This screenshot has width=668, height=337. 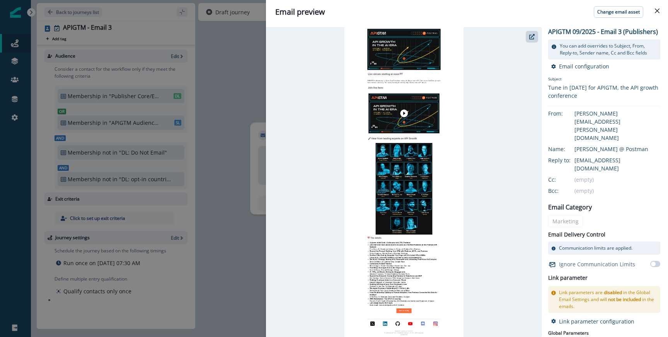 What do you see at coordinates (619, 12) in the screenshot?
I see `p: Change email asset` at bounding box center [619, 12].